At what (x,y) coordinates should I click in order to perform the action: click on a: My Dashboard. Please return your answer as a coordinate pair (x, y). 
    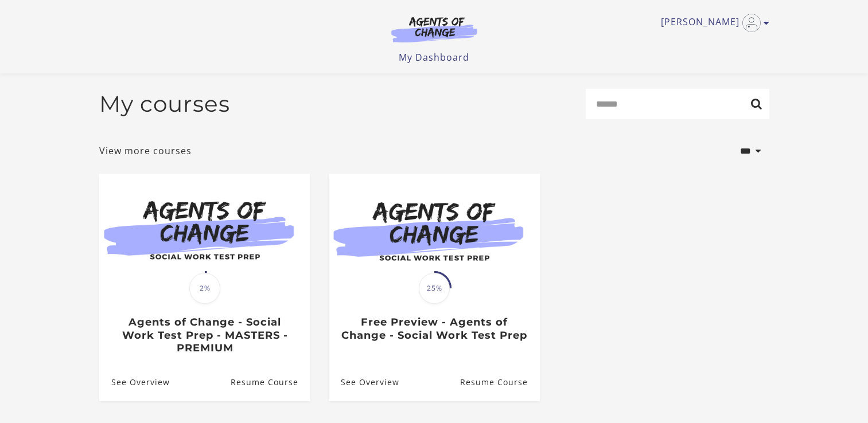
    Looking at the image, I should click on (434, 58).